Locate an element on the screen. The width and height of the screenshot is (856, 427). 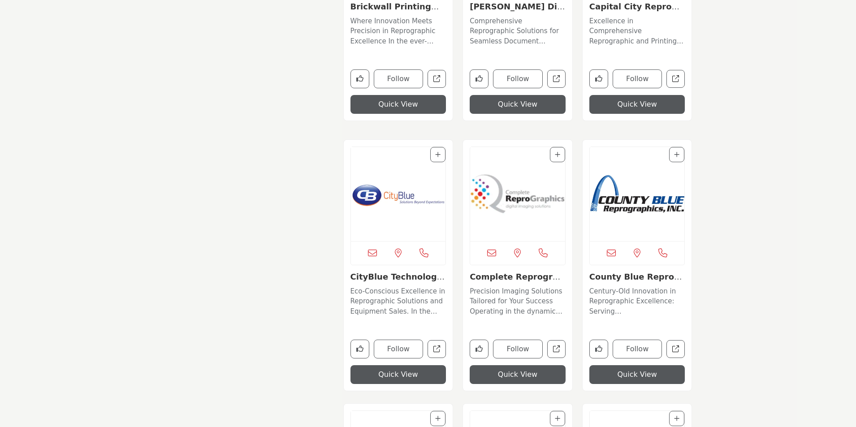
h3: Complete Reprographics is located at coordinates (518, 277).